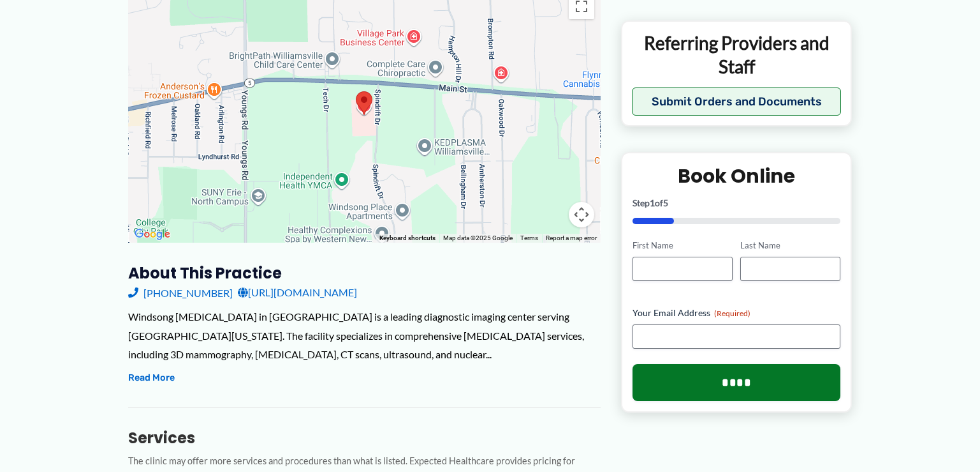  I want to click on label: First Name, so click(683, 245).